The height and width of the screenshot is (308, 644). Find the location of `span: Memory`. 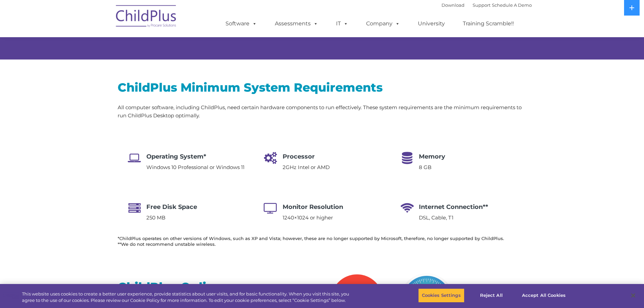

span: Memory is located at coordinates (433, 157).